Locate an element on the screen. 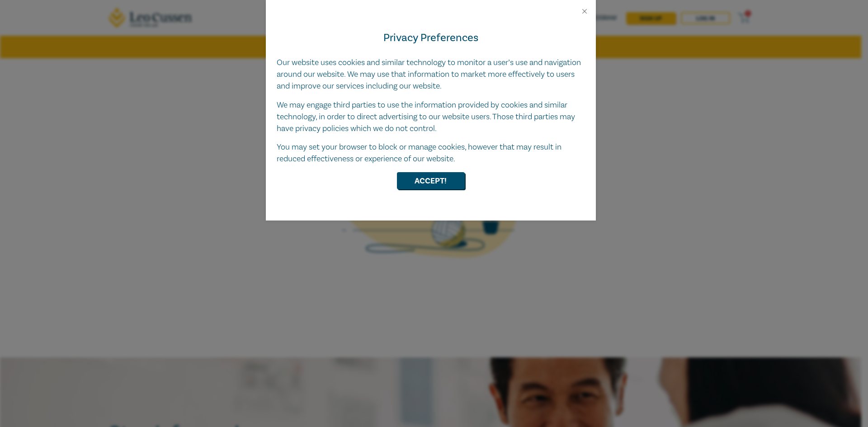 The image size is (868, 427). p: We may engage third parties to use the information provided by cookies and similar technology, in... is located at coordinates (431, 117).